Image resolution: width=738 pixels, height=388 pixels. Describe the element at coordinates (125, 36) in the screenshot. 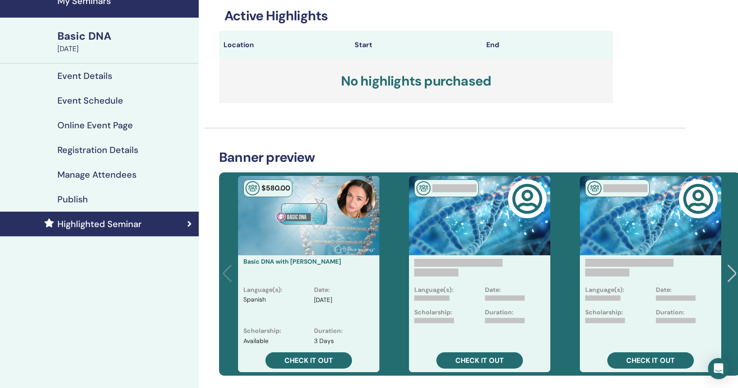

I see `div: Basic DNA` at that location.